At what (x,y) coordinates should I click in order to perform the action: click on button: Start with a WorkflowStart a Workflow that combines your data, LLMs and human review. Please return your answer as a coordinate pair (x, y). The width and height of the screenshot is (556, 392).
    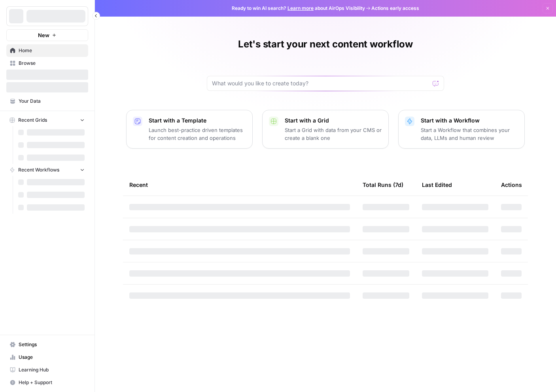
    Looking at the image, I should click on (462, 129).